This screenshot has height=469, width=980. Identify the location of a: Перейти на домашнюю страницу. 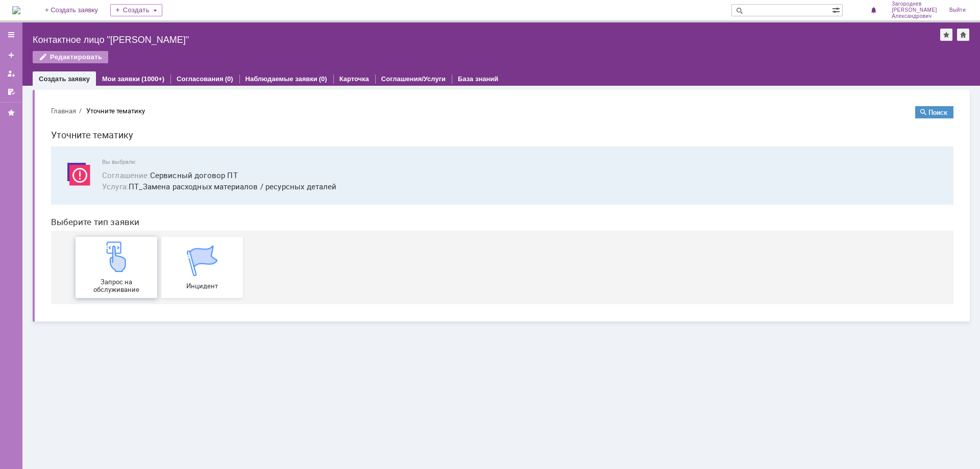
(16, 10).